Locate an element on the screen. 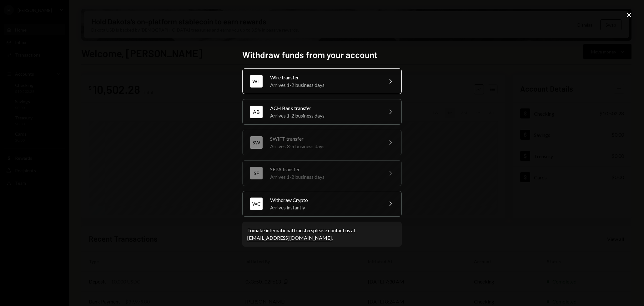 The height and width of the screenshot is (306, 644). div: SW is located at coordinates (256, 142).